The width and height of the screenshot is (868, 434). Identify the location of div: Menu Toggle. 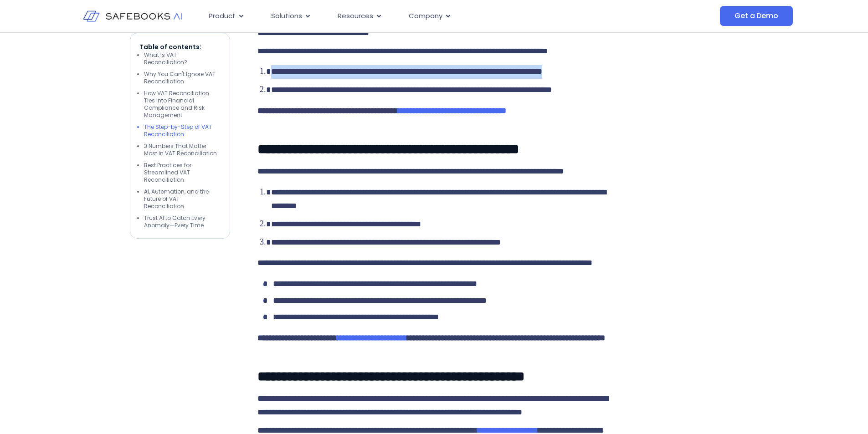
(415, 16).